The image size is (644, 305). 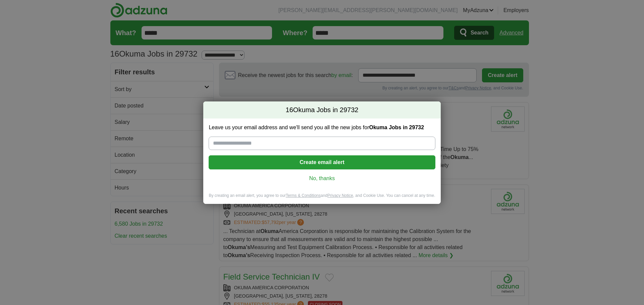 I want to click on a: Privacy Notice, so click(x=340, y=196).